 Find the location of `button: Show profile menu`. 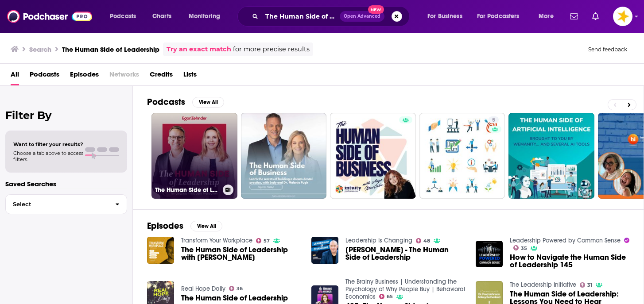

button: Show profile menu is located at coordinates (623, 16).